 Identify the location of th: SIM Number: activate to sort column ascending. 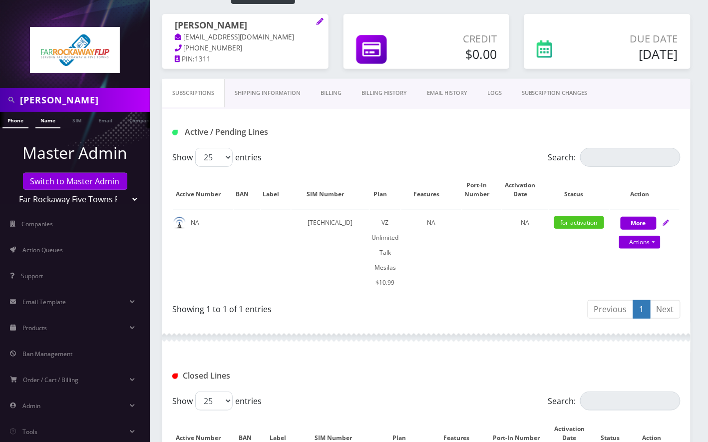
(330, 190).